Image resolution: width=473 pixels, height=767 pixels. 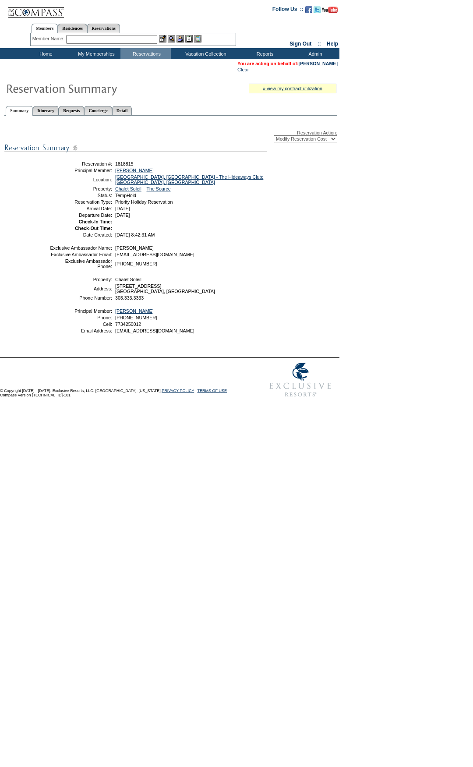 What do you see at coordinates (300, 44) in the screenshot?
I see `a: Sign Out` at bounding box center [300, 44].